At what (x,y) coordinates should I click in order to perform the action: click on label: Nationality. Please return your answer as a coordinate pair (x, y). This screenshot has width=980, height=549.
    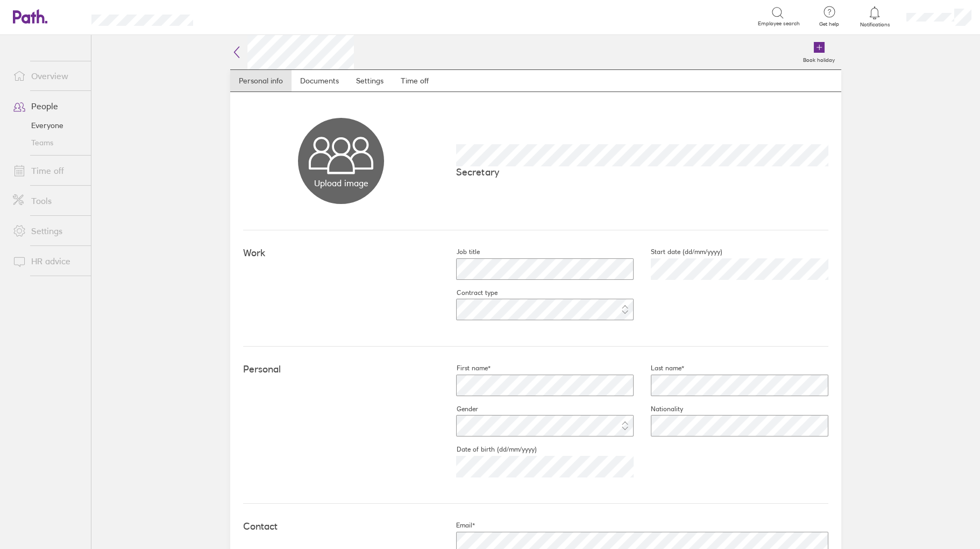
    Looking at the image, I should click on (658, 409).